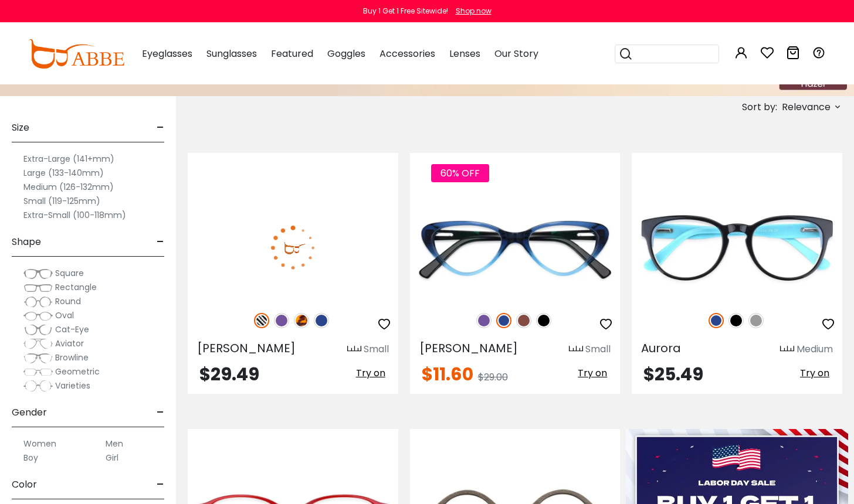  I want to click on div: Shop now, so click(473, 11).